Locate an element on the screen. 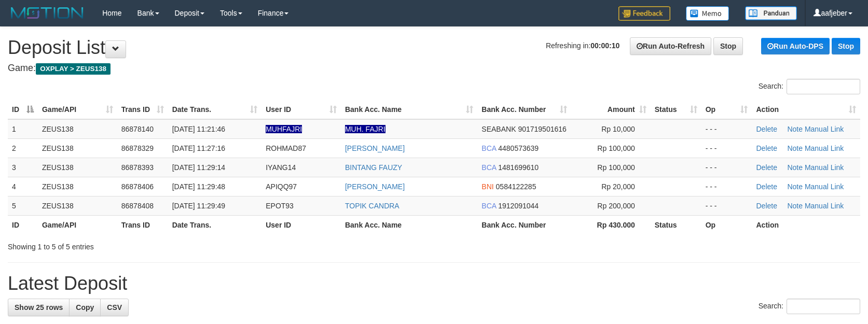 The image size is (868, 324). span: Rp 20,000 is located at coordinates (618, 187).